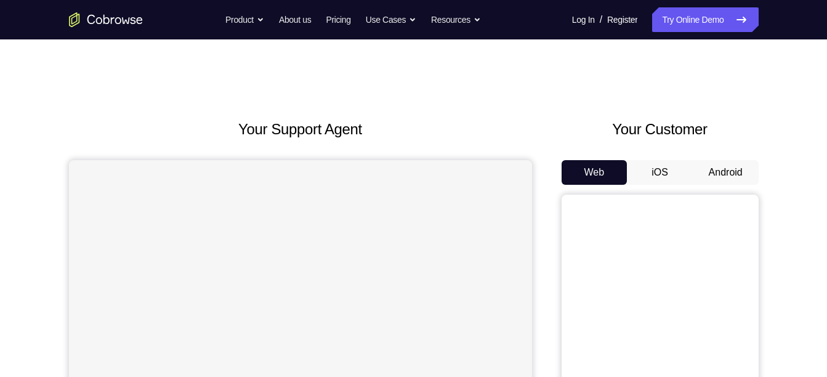 The image size is (827, 377). What do you see at coordinates (660, 129) in the screenshot?
I see `h2: Your Customer` at bounding box center [660, 129].